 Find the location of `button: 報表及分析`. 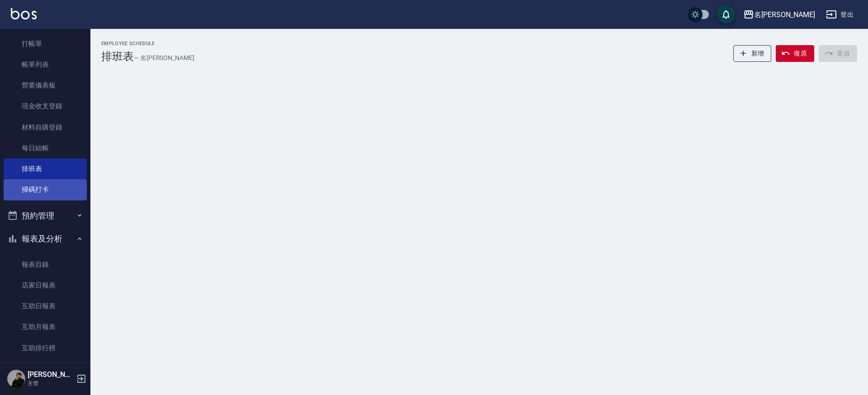

button: 報表及分析 is located at coordinates (45, 239).